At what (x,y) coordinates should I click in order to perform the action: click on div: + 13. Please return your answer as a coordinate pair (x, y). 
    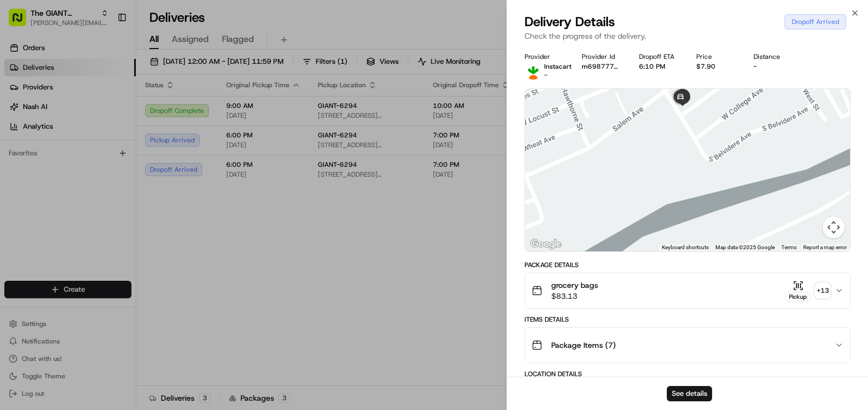
    Looking at the image, I should click on (823, 290).